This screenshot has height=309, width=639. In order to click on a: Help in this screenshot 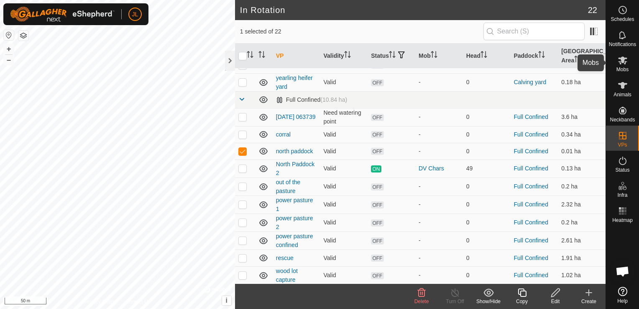, I will do `click(623, 295)`.